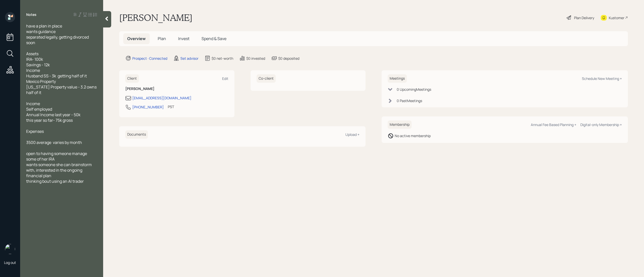  I want to click on div: Prospect · Connected, so click(150, 58).